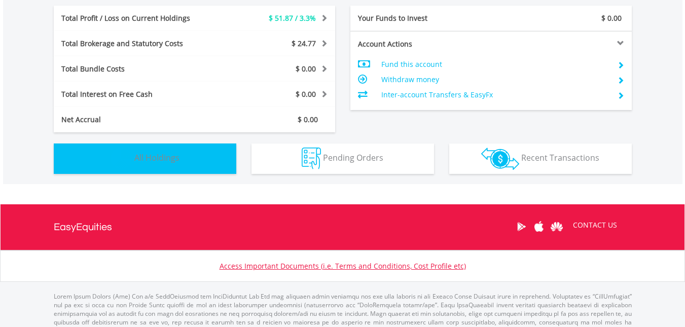 Image resolution: width=685 pixels, height=327 pixels. What do you see at coordinates (353, 158) in the screenshot?
I see `span: Pending Orders` at bounding box center [353, 158].